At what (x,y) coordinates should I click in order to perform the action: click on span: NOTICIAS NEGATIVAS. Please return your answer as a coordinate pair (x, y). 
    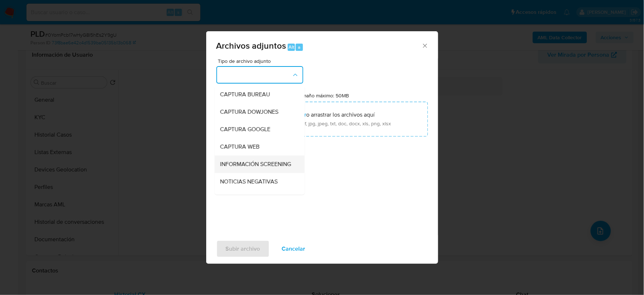
    Looking at the image, I should click on (249, 182).